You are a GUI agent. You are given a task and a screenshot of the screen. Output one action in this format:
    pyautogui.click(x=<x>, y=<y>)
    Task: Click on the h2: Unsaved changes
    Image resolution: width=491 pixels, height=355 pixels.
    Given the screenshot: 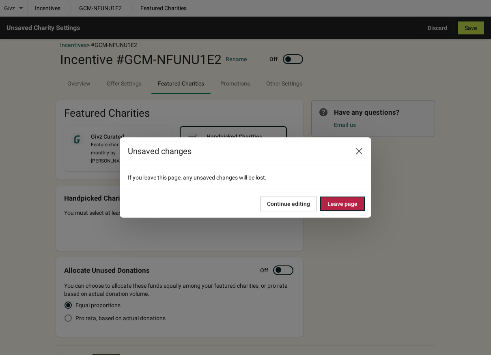 What is the action you would take?
    pyautogui.click(x=236, y=151)
    